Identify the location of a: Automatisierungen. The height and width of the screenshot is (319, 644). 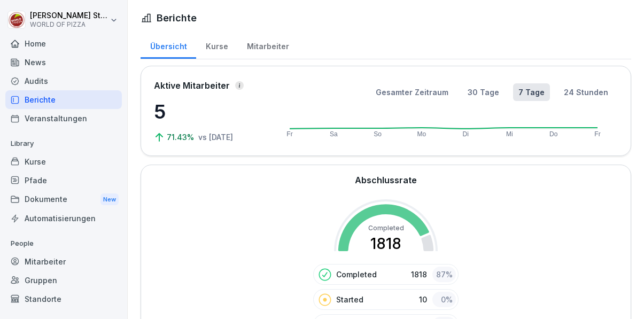
(63, 218).